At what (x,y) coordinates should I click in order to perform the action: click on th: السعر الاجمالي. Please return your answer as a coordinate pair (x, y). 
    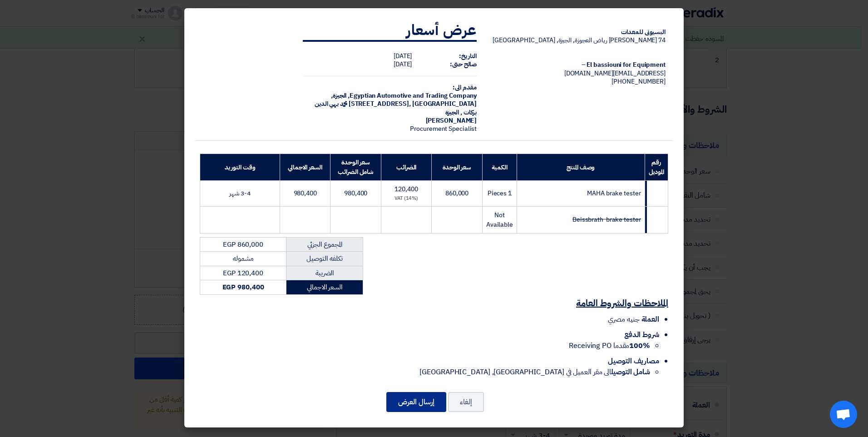
    Looking at the image, I should click on (305, 167).